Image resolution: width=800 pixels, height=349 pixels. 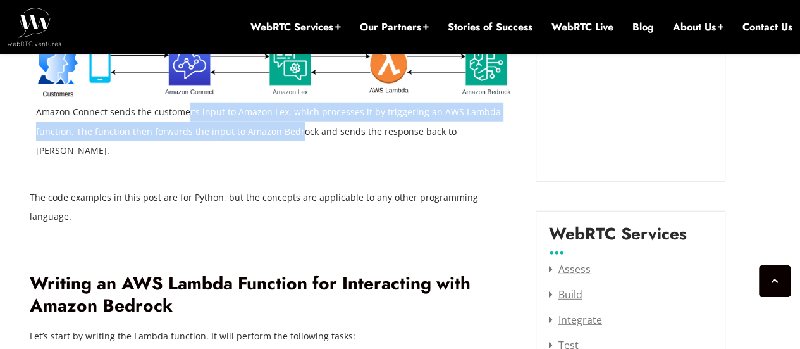 What do you see at coordinates (566, 294) in the screenshot?
I see `a: Build` at bounding box center [566, 294].